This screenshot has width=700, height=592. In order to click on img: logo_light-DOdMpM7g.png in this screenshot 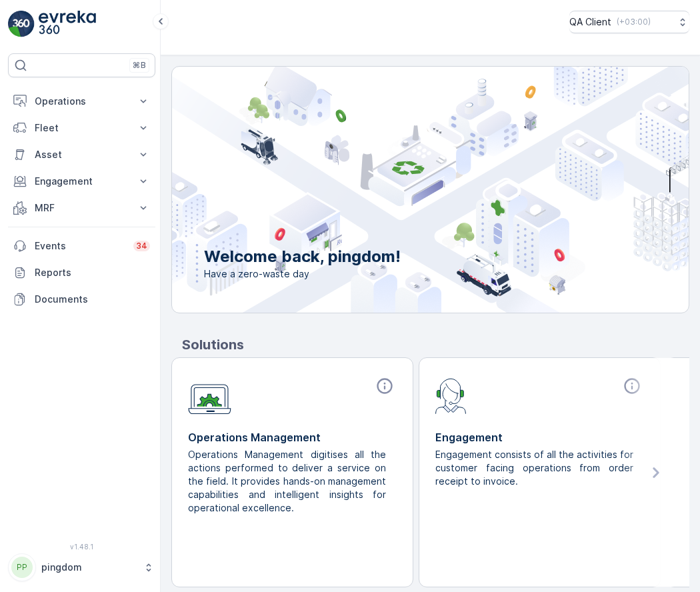, I will do `click(67, 24)`.